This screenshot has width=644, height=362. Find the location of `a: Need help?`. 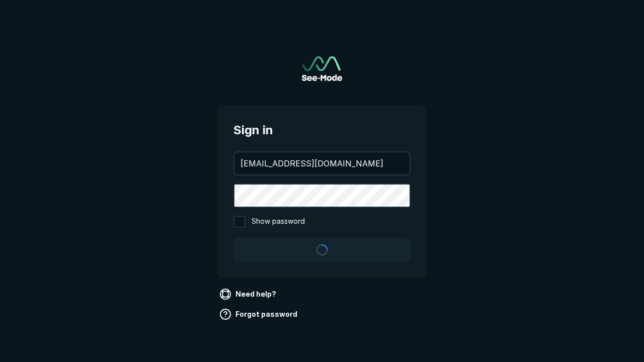

a: Need help? is located at coordinates (249, 294).